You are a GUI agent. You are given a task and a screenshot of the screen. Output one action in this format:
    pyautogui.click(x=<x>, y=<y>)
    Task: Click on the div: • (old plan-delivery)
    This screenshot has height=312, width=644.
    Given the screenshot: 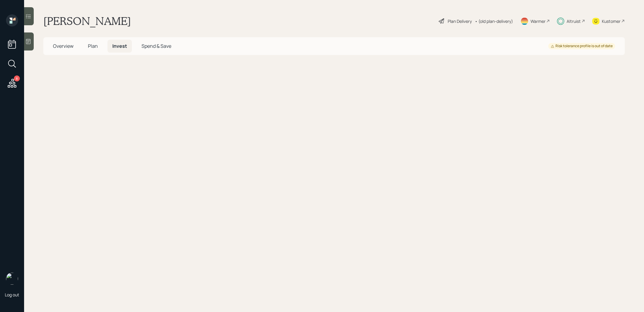 What is the action you would take?
    pyautogui.click(x=494, y=21)
    